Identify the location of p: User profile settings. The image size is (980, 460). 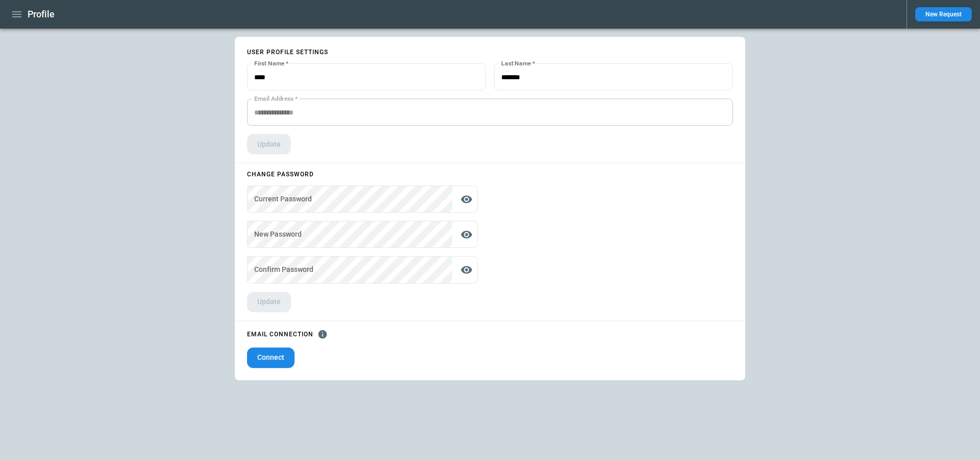
(490, 52).